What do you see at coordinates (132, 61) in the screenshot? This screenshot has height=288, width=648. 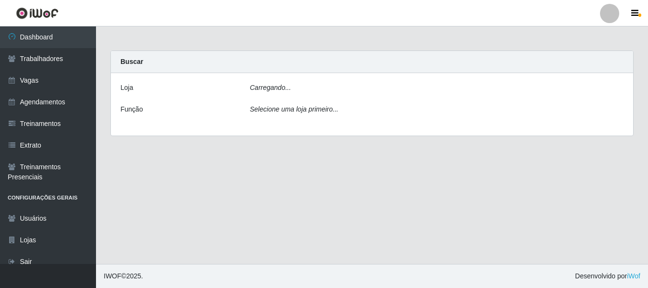 I see `strong: Buscar` at bounding box center [132, 61].